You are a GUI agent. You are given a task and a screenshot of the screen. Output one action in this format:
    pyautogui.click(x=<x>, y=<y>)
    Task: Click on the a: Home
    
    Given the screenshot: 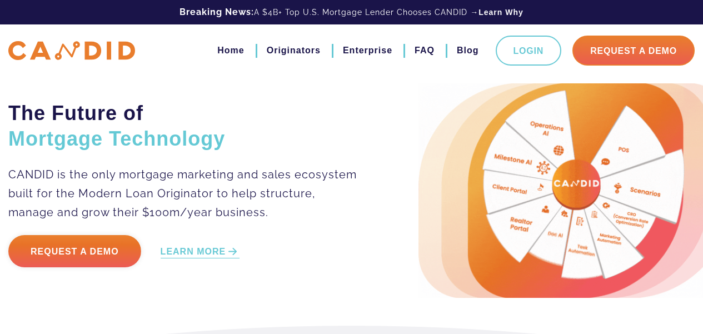 What is the action you would take?
    pyautogui.click(x=231, y=51)
    